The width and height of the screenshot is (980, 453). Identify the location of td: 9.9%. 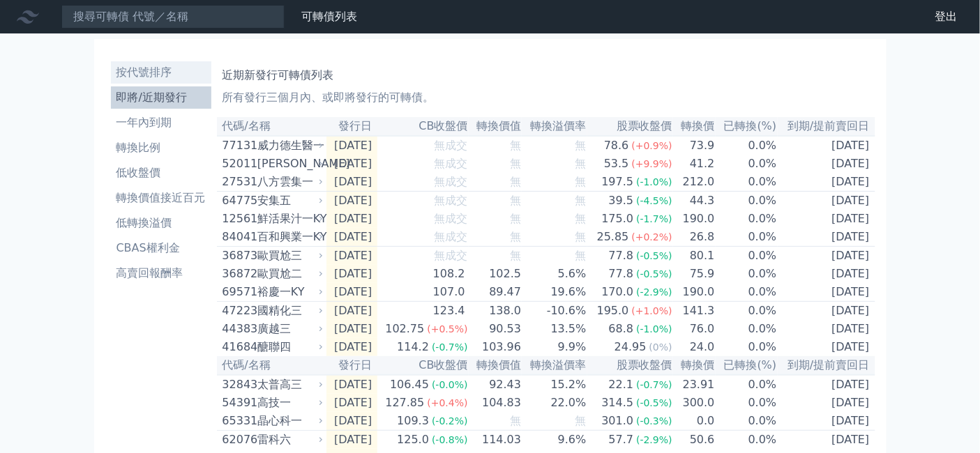
(554, 347).